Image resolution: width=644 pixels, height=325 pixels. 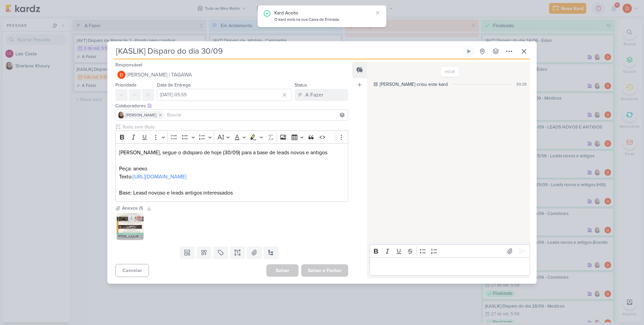 I want to click on button: Cancelar, so click(x=132, y=270).